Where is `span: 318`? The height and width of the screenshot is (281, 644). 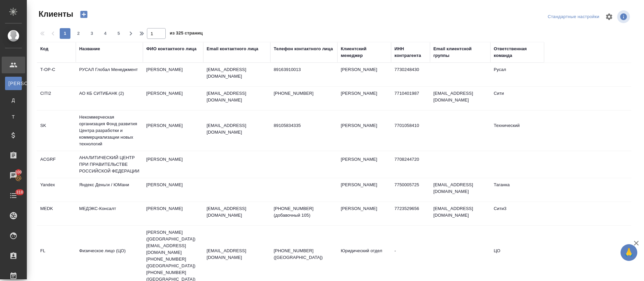
span: 318 is located at coordinates (19, 193).